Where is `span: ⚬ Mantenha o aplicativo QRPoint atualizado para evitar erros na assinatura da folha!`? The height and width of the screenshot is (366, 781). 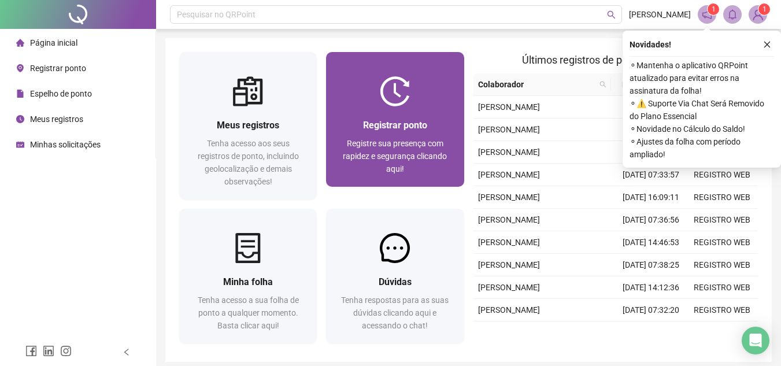 span: ⚬ Mantenha o aplicativo QRPoint atualizado para evitar erros na assinatura da folha! is located at coordinates (702, 78).